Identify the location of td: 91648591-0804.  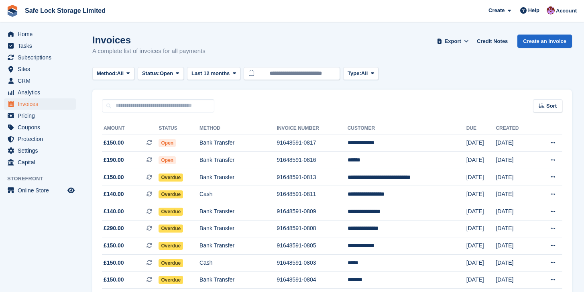
(312, 280).